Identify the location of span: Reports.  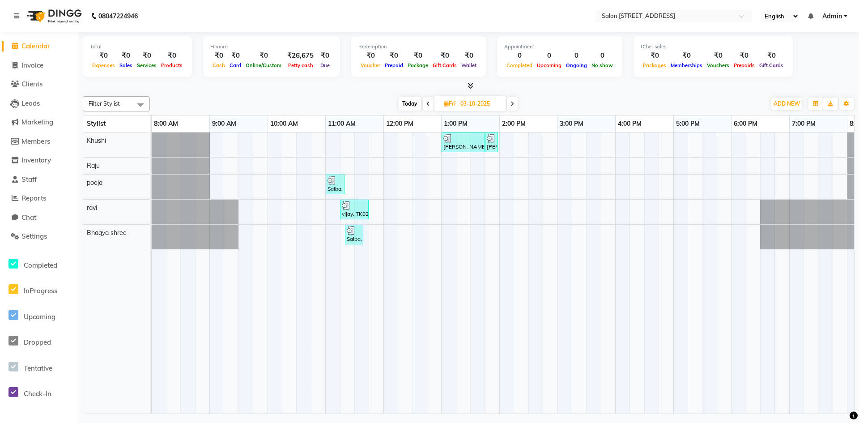
(34, 198).